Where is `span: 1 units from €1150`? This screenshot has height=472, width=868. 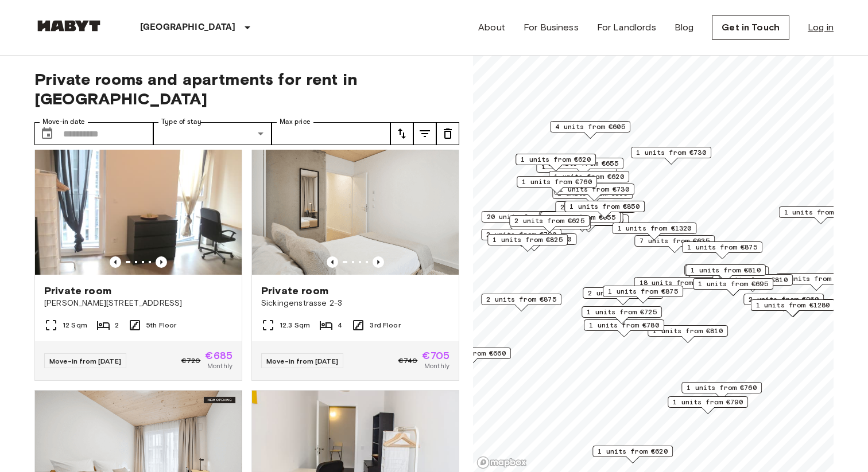 span: 1 units from €1150 is located at coordinates (534, 239).